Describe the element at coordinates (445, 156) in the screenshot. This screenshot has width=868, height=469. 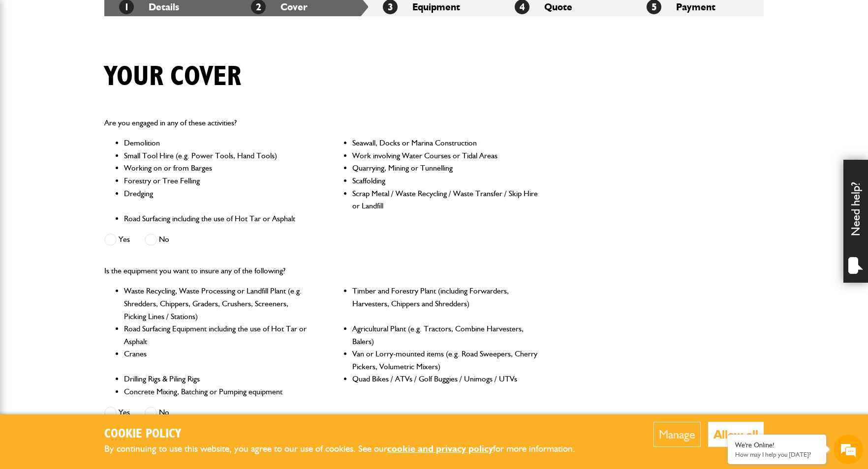
I see `li: Work involving Water Courses or Tidal Areas` at that location.